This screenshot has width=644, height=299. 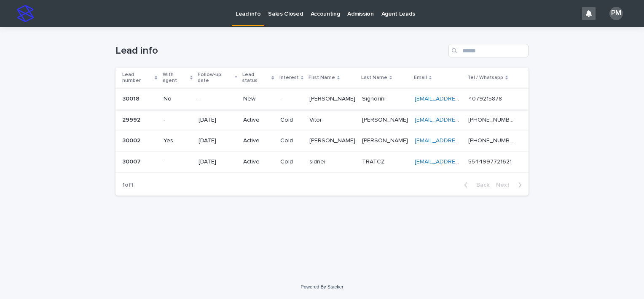 I want to click on p: Tel / Whatsapp, so click(x=485, y=78).